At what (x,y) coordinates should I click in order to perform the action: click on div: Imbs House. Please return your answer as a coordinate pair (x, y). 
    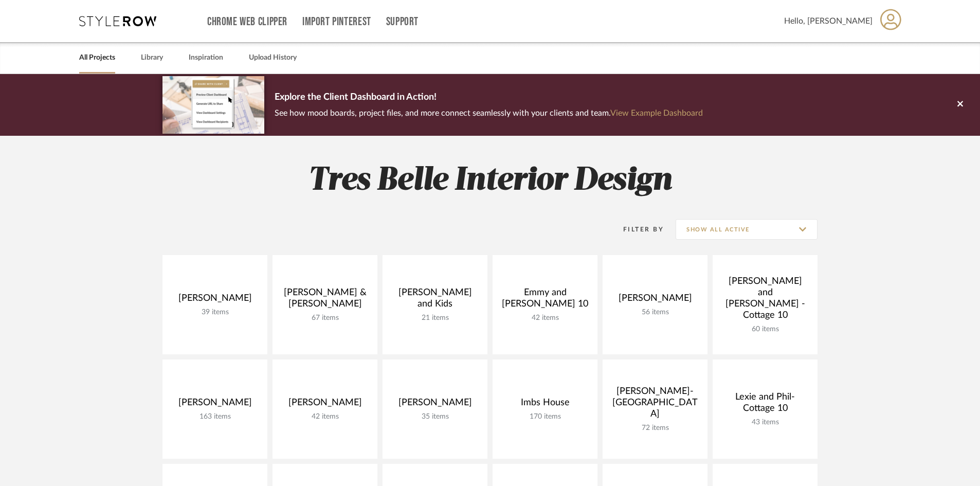
    Looking at the image, I should click on (545, 405).